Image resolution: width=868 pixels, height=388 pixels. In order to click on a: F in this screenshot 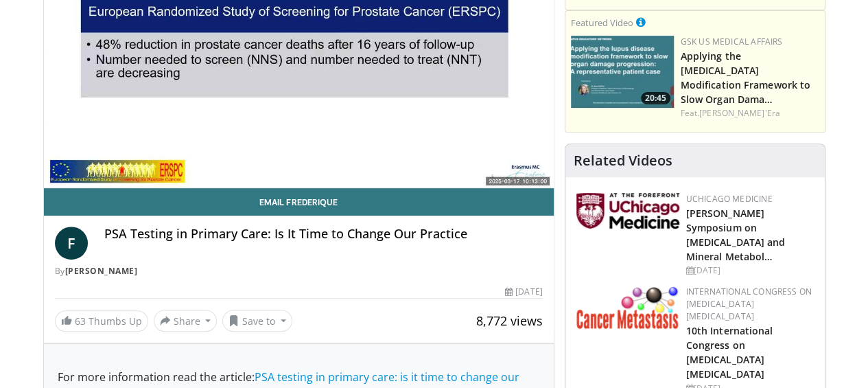, I will do `click(71, 243)`.